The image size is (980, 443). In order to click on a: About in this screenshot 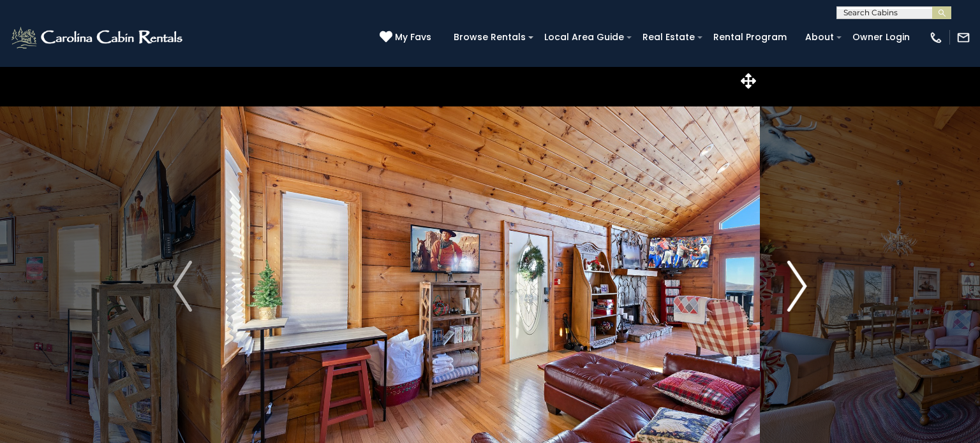, I will do `click(820, 37)`.